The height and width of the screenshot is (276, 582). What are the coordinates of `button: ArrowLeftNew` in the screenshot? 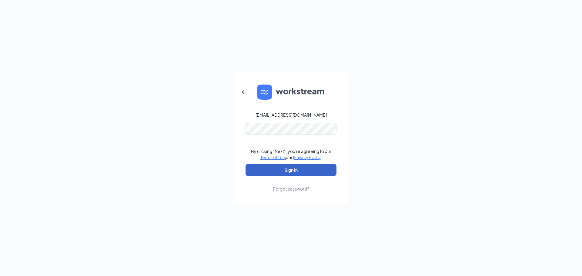 It's located at (244, 92).